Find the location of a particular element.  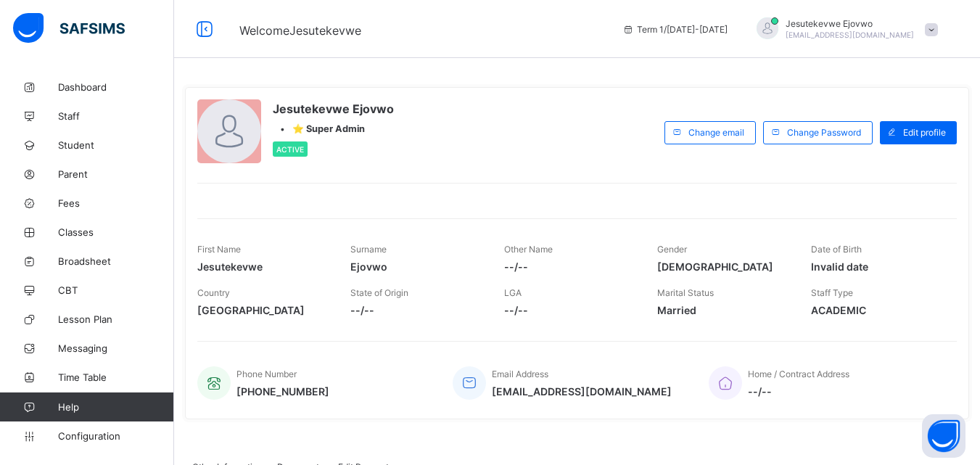

span: session/term information is located at coordinates (675, 29).